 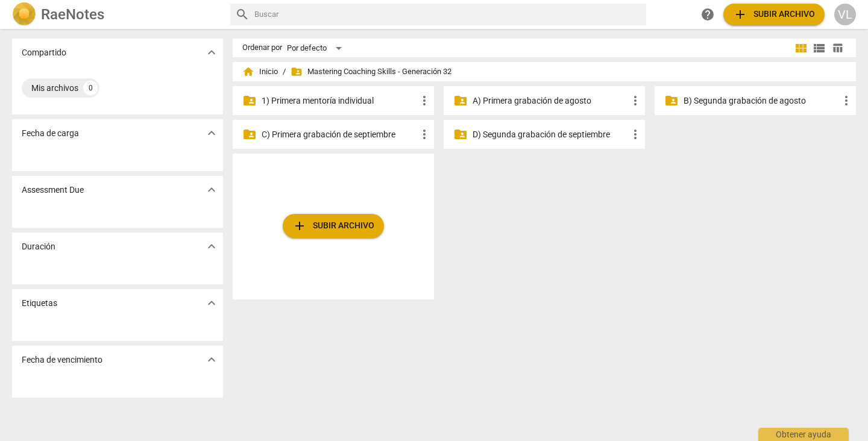 I want to click on span: home, so click(x=248, y=71).